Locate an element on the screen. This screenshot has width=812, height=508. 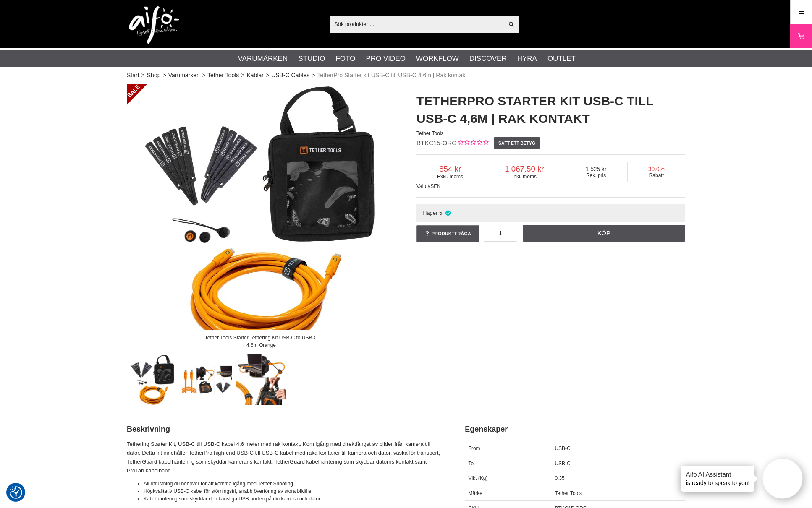
h2: Beskrivning is located at coordinates (285, 429).